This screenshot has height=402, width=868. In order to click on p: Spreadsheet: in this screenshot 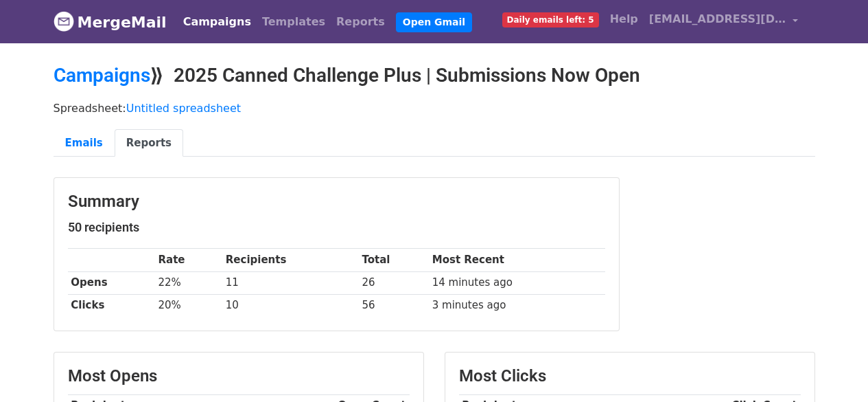, I will do `click(434, 108)`.